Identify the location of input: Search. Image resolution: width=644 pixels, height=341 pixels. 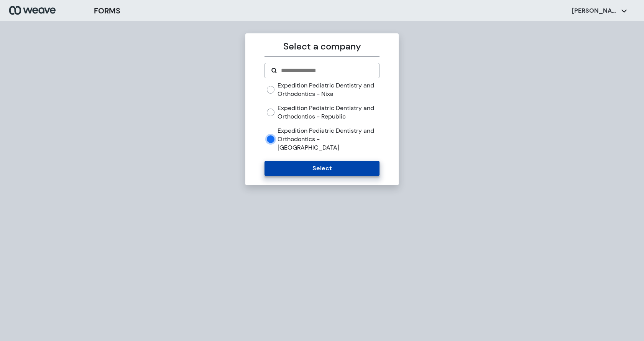
(326, 70).